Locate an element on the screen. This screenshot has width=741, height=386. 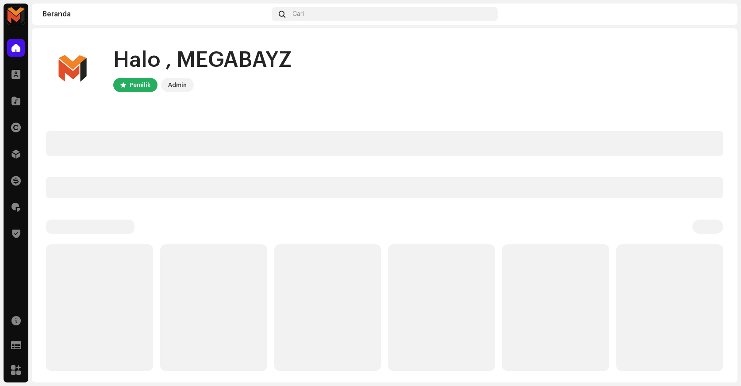
div: Admin is located at coordinates (177, 85).